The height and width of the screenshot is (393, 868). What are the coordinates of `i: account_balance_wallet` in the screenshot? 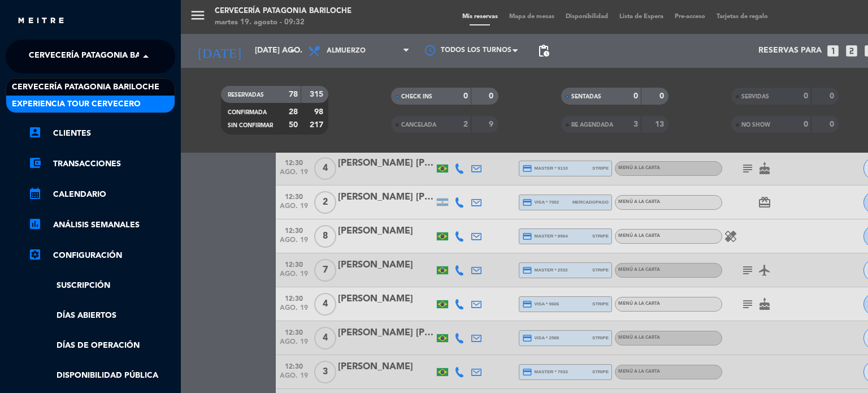 It's located at (35, 163).